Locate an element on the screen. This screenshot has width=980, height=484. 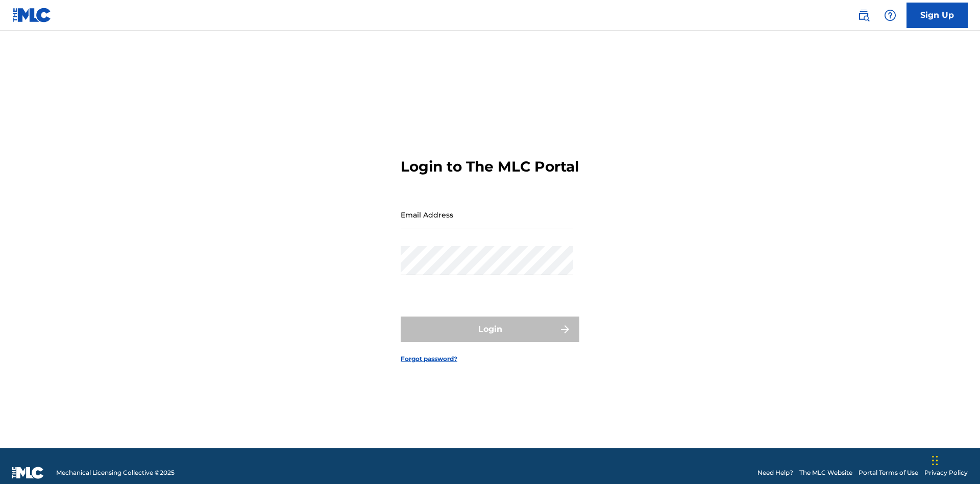
span: Mechanical Licensing Collective © 2025 is located at coordinates (115, 473).